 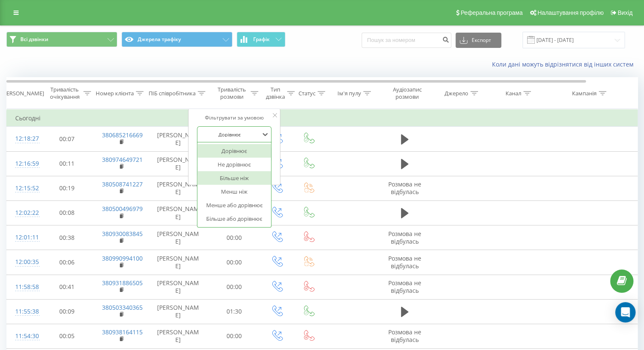 I want to click on span: Графік, so click(x=261, y=40).